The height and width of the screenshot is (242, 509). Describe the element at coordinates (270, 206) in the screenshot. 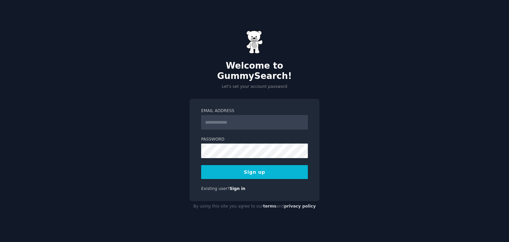

I see `a: terms` at that location.